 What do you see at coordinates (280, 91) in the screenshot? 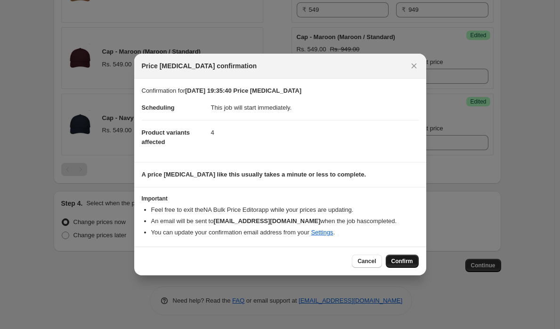
I see `p: Confirmation for` at bounding box center [280, 91].